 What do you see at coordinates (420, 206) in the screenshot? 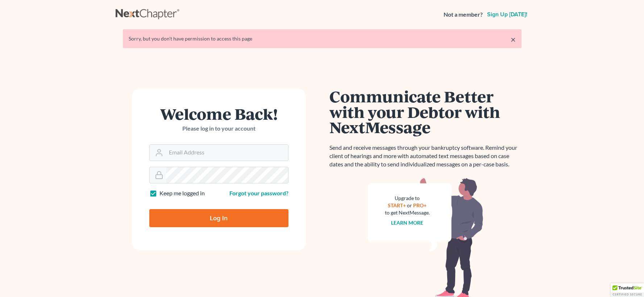
I see `a: PRO+` at bounding box center [420, 206].